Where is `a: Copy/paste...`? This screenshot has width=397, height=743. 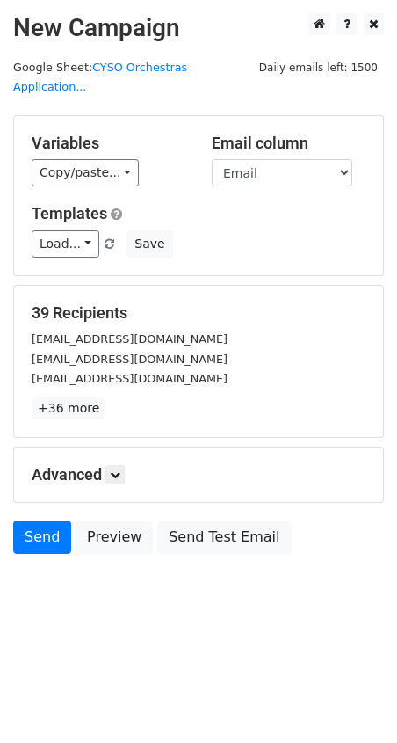
a: Copy/paste... is located at coordinates (85, 172).